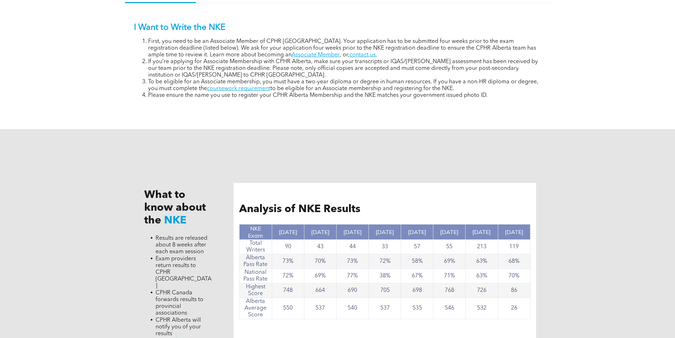 The width and height of the screenshot is (675, 338). I want to click on span: Results are released about 8 weeks after each exam session, so click(181, 245).